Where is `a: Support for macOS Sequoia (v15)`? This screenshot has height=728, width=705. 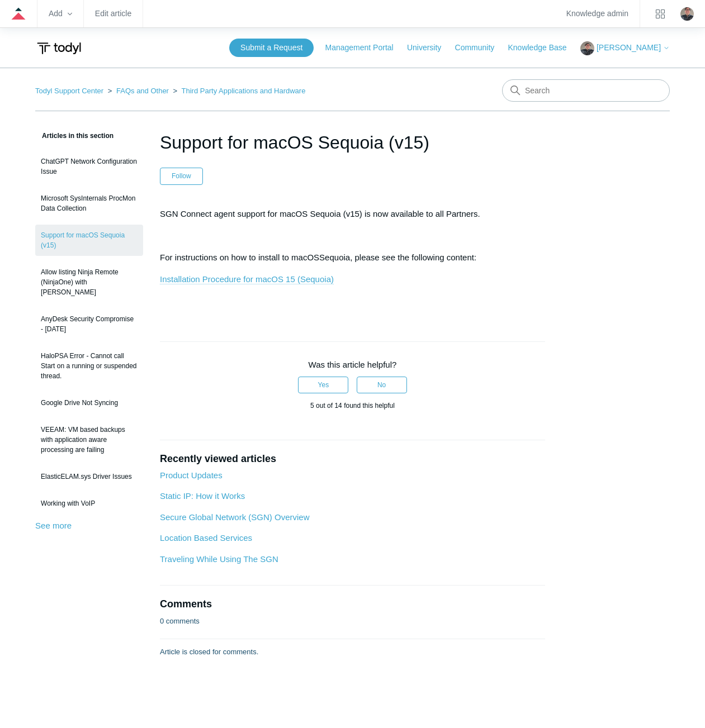
a: Support for macOS Sequoia (v15) is located at coordinates (89, 240).